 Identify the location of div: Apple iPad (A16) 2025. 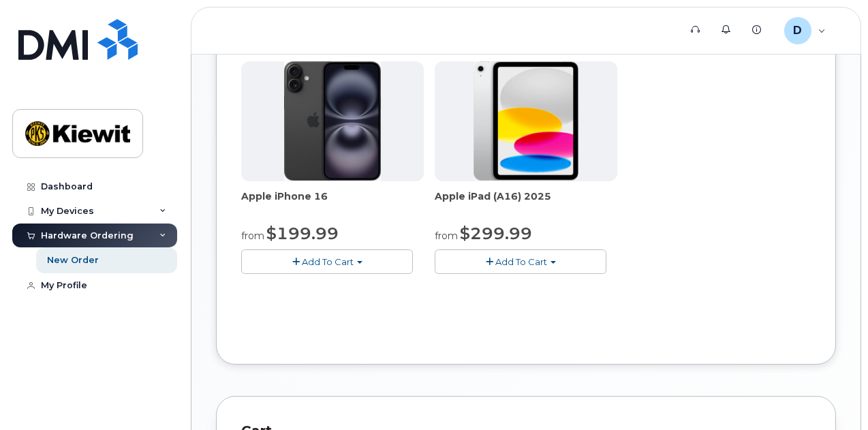
(526, 203).